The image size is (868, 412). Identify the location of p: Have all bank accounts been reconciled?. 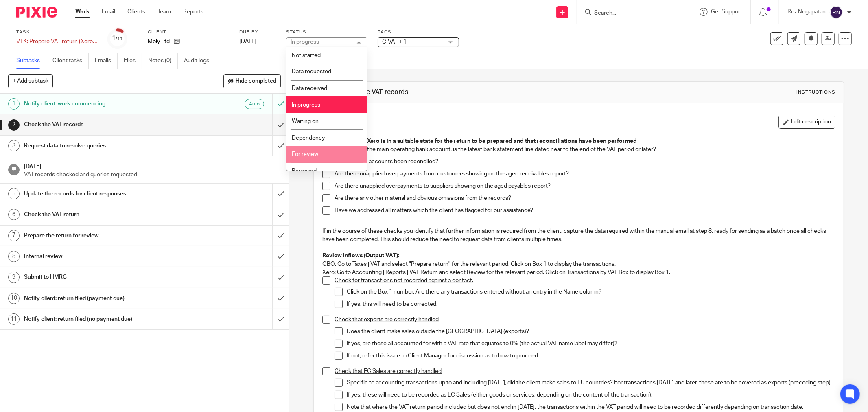
(585, 162).